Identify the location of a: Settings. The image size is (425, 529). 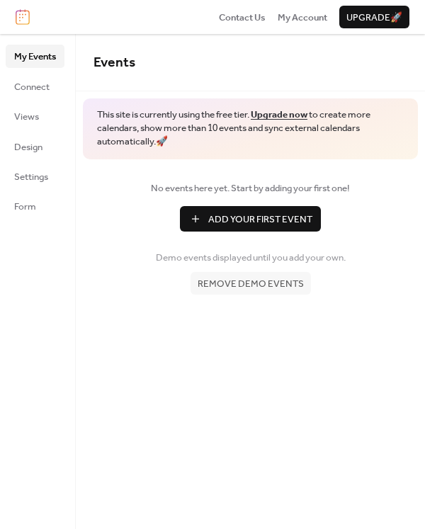
(35, 176).